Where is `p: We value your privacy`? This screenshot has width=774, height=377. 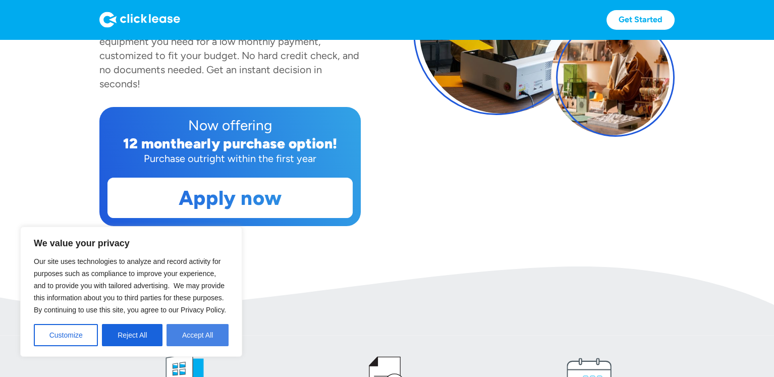
p: We value your privacy is located at coordinates (131, 243).